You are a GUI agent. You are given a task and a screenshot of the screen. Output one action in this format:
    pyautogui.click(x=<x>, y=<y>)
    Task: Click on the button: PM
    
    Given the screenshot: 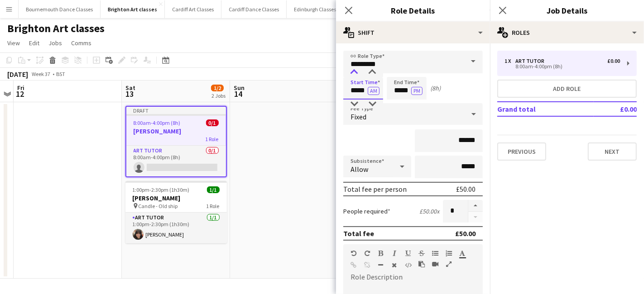 What is the action you would take?
    pyautogui.click(x=417, y=91)
    